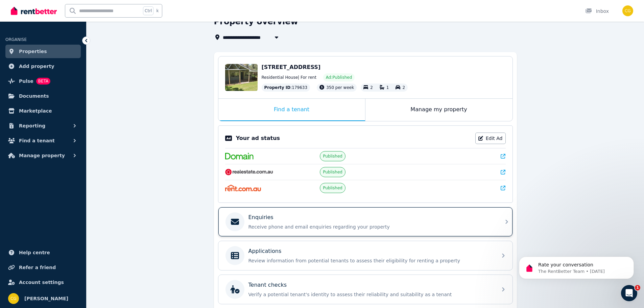  I want to click on span: Account settings, so click(41, 282).